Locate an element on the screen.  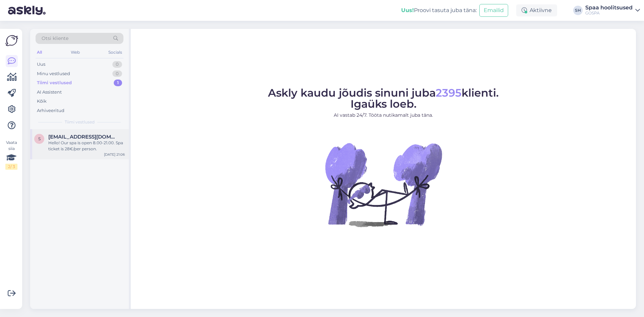
div: Kõik is located at coordinates (42, 101).